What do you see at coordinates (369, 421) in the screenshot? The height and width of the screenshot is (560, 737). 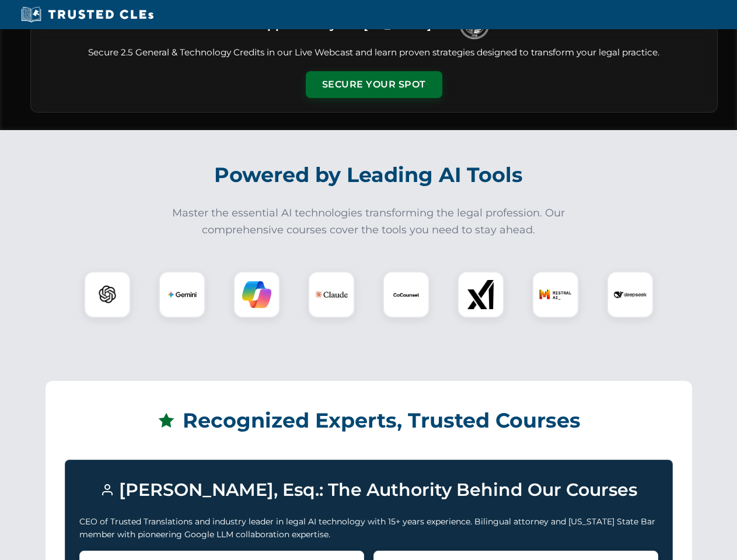 I see `h2: Recognized Experts, Trusted Courses` at bounding box center [369, 421].